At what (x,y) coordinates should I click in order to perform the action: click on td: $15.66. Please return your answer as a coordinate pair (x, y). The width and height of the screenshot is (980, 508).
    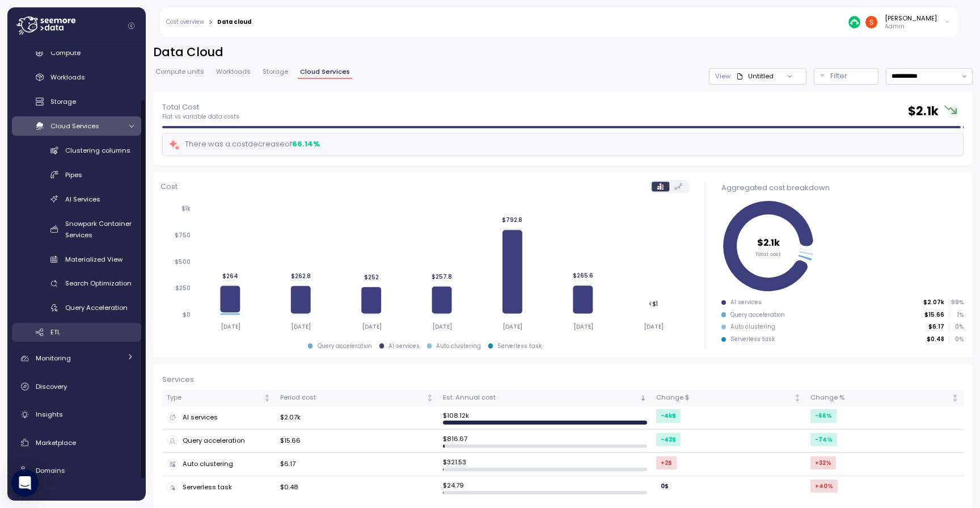
    Looking at the image, I should click on (357, 441).